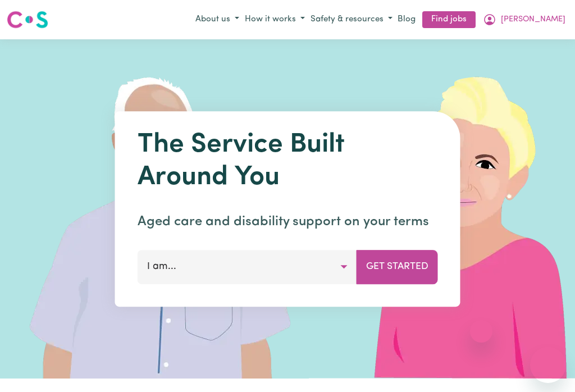  What do you see at coordinates (524, 19) in the screenshot?
I see `button: My Account` at bounding box center [524, 19].